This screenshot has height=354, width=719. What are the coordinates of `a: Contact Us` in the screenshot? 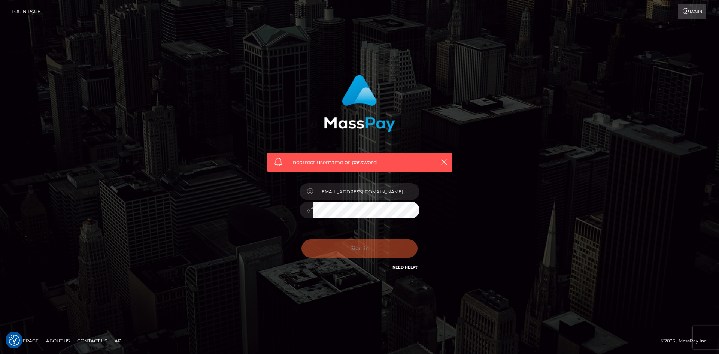 It's located at (92, 341).